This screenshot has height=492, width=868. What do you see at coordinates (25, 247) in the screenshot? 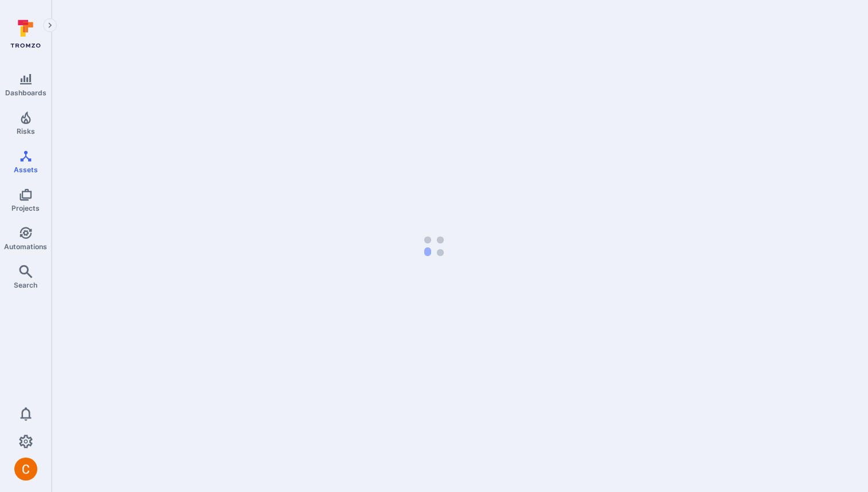
I see `span: Automations` at bounding box center [25, 247].